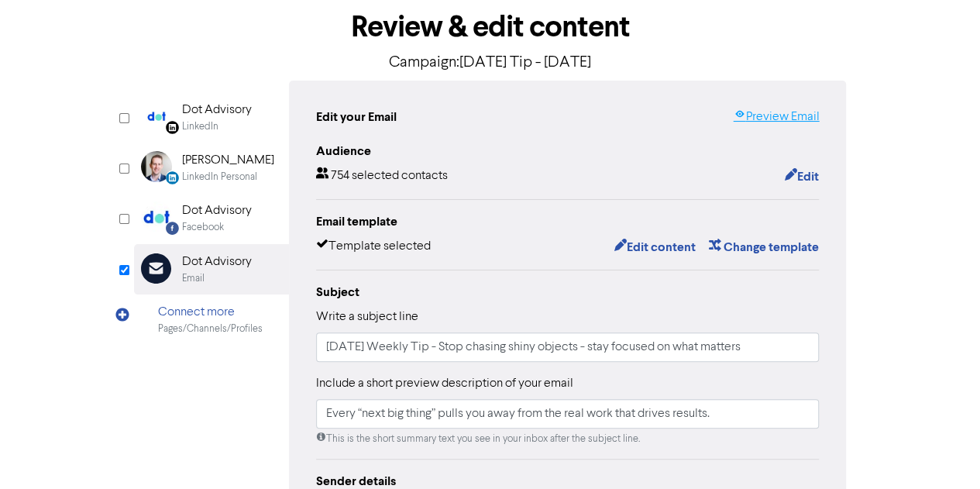  I want to click on div: Audience, so click(568, 151).